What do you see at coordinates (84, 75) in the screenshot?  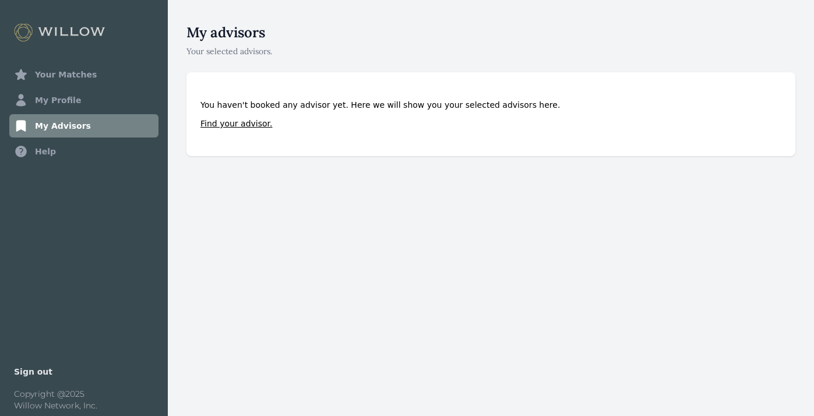 I see `a: Your Matches` at bounding box center [84, 75].